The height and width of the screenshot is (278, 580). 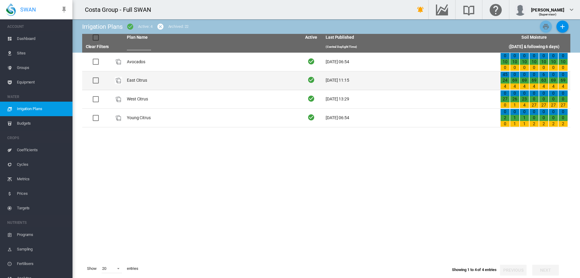 I want to click on md-icon: Go to the Data Hub, so click(x=442, y=10).